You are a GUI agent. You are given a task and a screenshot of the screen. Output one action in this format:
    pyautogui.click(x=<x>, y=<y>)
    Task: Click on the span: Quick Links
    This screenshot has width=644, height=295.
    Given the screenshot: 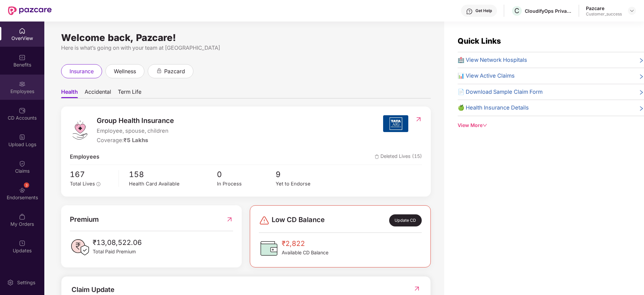 What is the action you would take?
    pyautogui.click(x=479, y=41)
    